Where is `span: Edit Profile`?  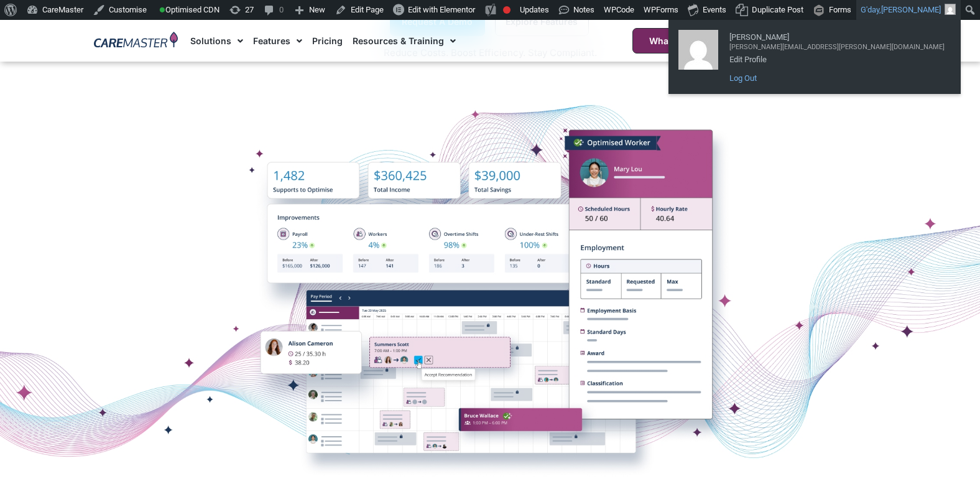
span: Edit Profile is located at coordinates (837, 56).